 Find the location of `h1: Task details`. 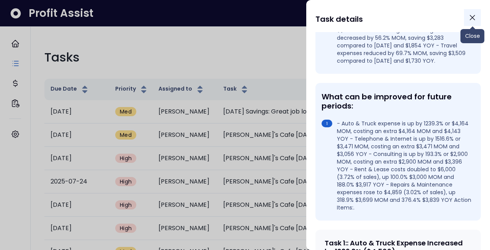

h1: Task details is located at coordinates (339, 19).